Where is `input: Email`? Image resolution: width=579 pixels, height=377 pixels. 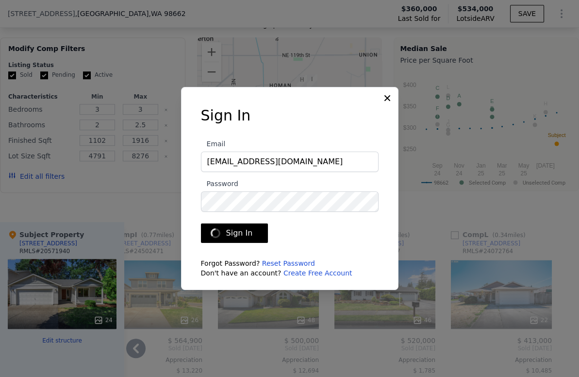
input: Email is located at coordinates (290, 162).